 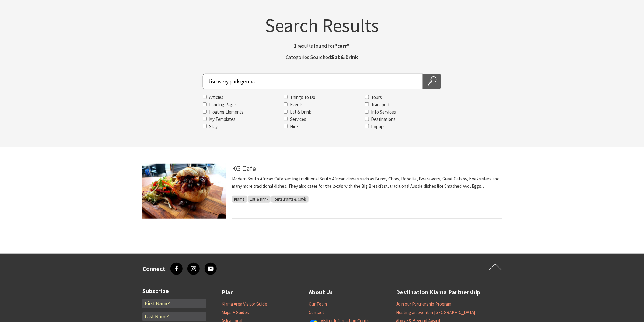 I want to click on h3: Connect, so click(x=154, y=269).